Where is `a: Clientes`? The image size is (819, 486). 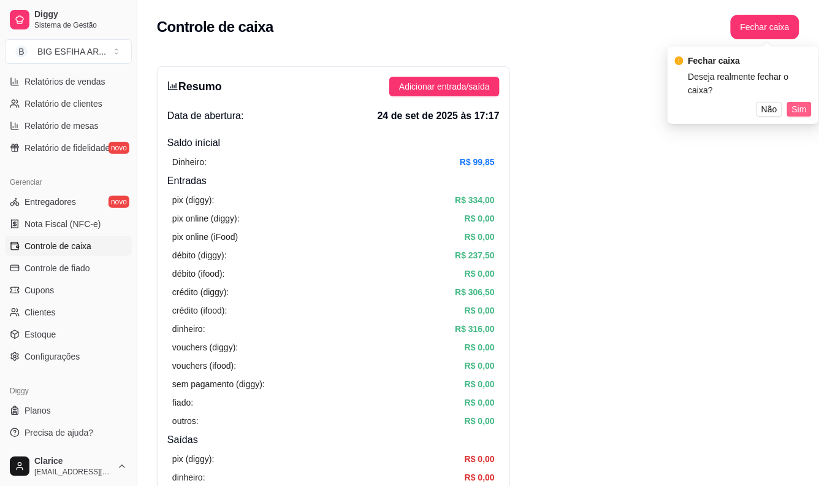
a: Clientes is located at coordinates (68, 312).